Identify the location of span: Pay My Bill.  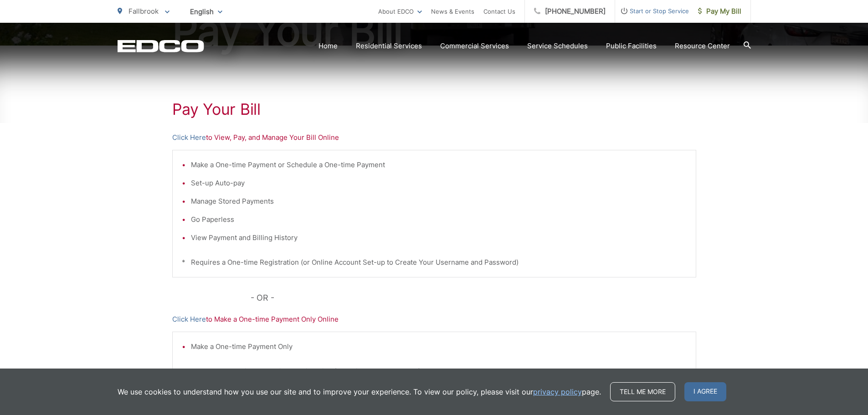
(719, 11).